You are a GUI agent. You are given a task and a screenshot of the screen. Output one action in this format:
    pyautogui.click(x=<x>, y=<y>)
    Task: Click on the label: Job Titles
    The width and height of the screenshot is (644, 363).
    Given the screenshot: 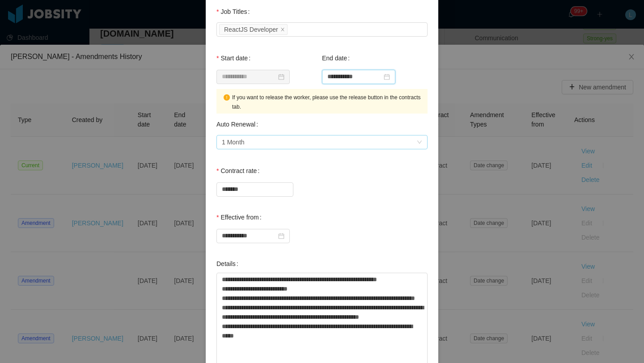 What is the action you would take?
    pyautogui.click(x=235, y=12)
    